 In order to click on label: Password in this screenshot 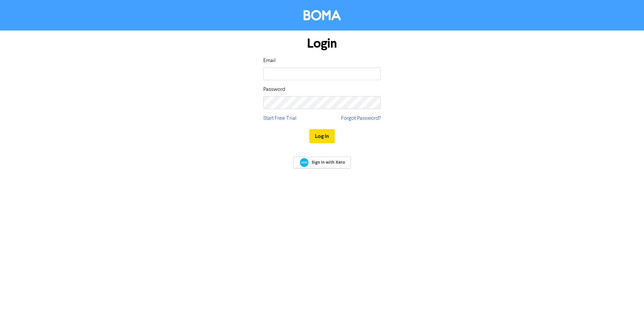, I will do `click(274, 90)`.